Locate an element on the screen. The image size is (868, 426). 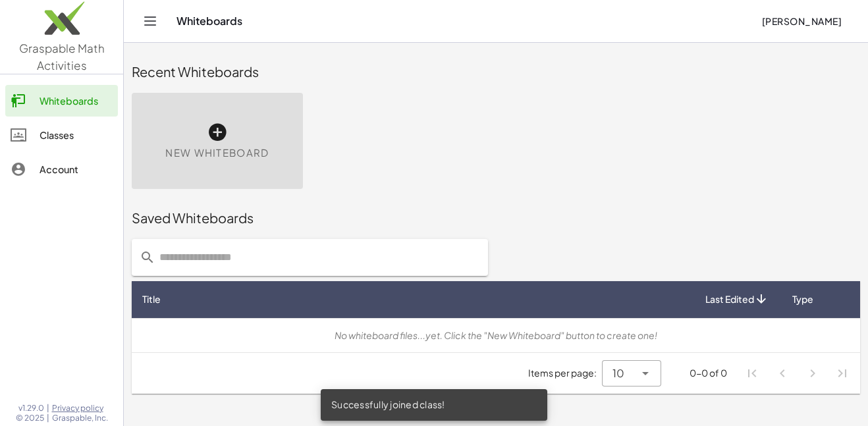
nav: Pagination Navigation is located at coordinates (797, 373).